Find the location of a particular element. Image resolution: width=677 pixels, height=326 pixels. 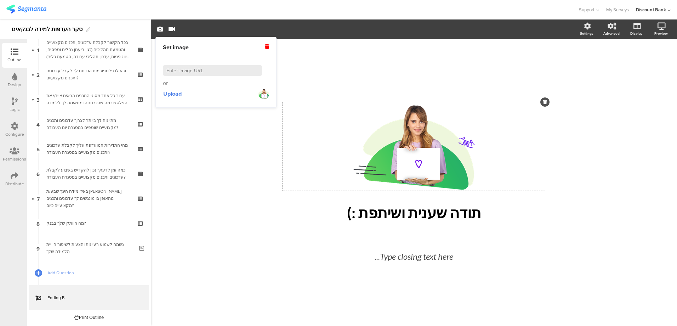

span: Set image is located at coordinates (176, 47).